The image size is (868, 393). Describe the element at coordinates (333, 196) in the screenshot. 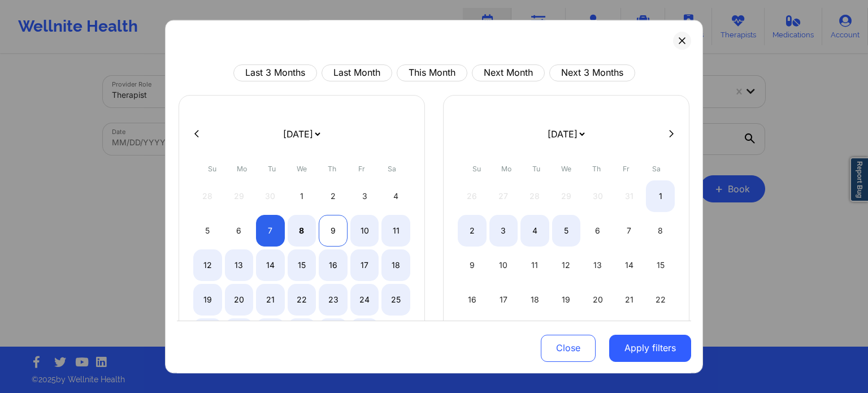

I see `div: Thu Oct 02 2025` at that location.